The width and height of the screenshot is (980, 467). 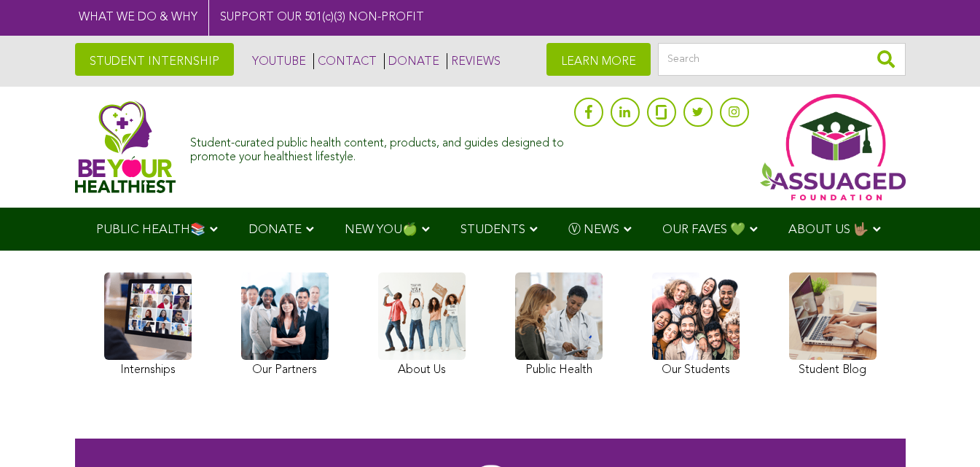 What do you see at coordinates (782, 59) in the screenshot?
I see `input: Search` at bounding box center [782, 59].